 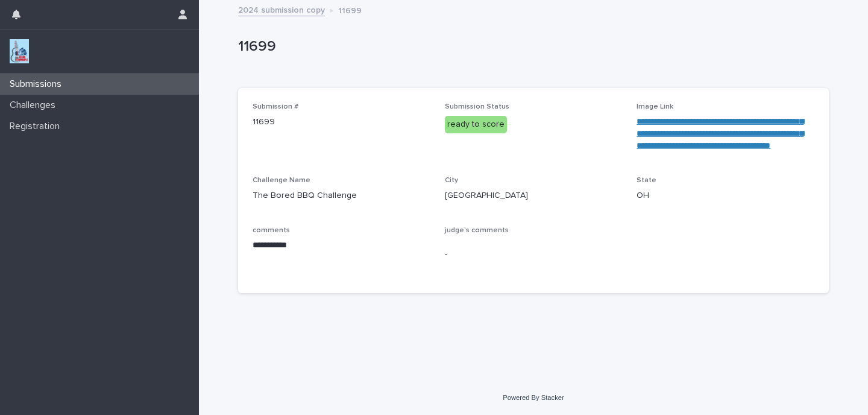 I want to click on p: Submissions, so click(x=38, y=83).